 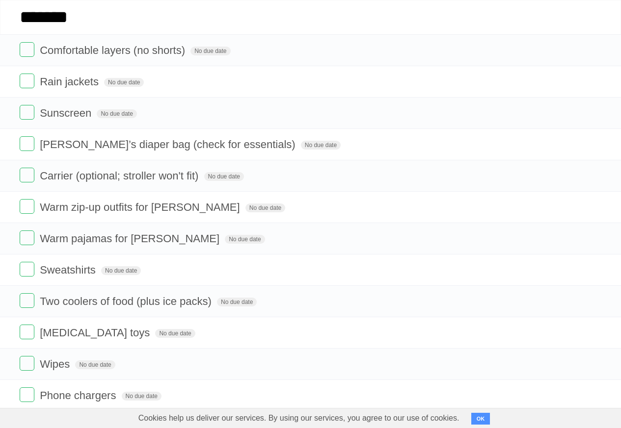 What do you see at coordinates (69, 270) in the screenshot?
I see `span: Sweatshirts` at bounding box center [69, 270].